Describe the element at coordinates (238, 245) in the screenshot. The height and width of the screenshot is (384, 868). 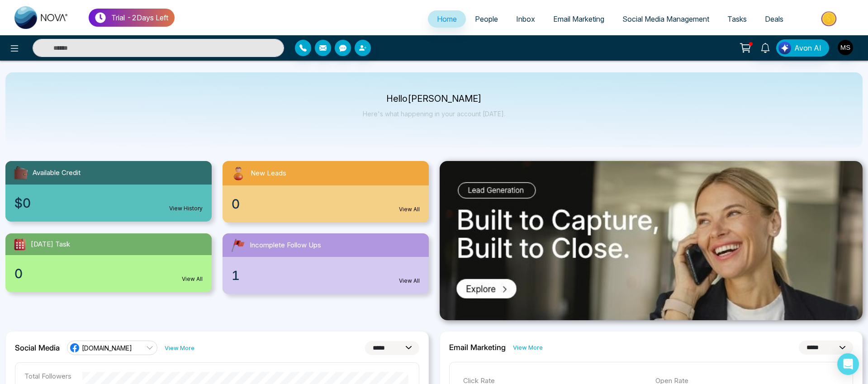
I see `img: followUps.svg` at that location.